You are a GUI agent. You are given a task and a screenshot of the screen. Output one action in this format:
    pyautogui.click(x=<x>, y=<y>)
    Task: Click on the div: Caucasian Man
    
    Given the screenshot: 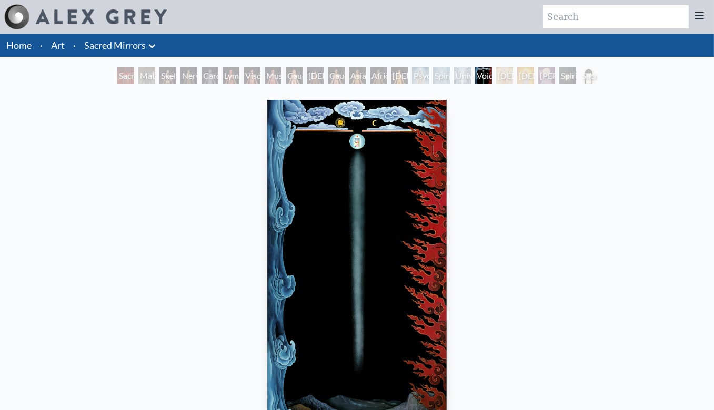 What is the action you would take?
    pyautogui.click(x=336, y=76)
    